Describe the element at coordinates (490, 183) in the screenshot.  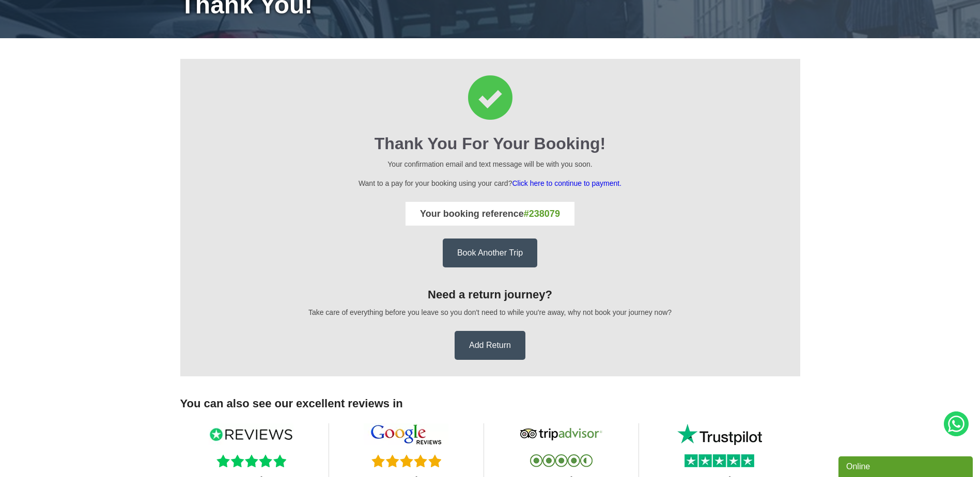
I see `p: Want to a pay for your booking using your card?` at that location.